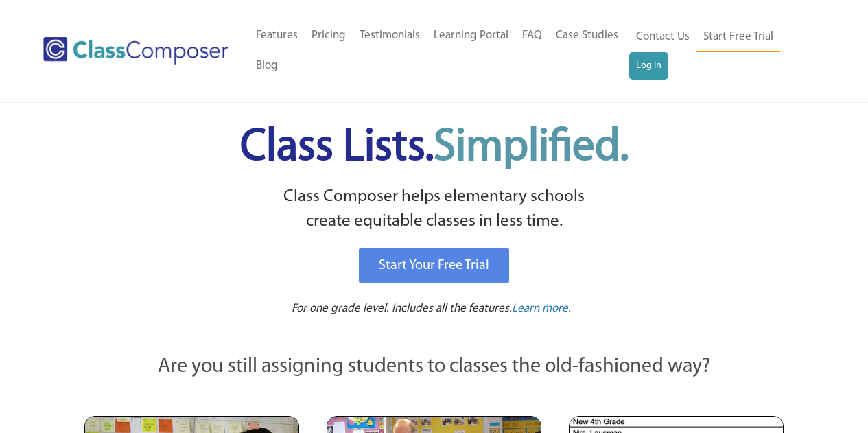  I want to click on a: Learning Portal, so click(471, 36).